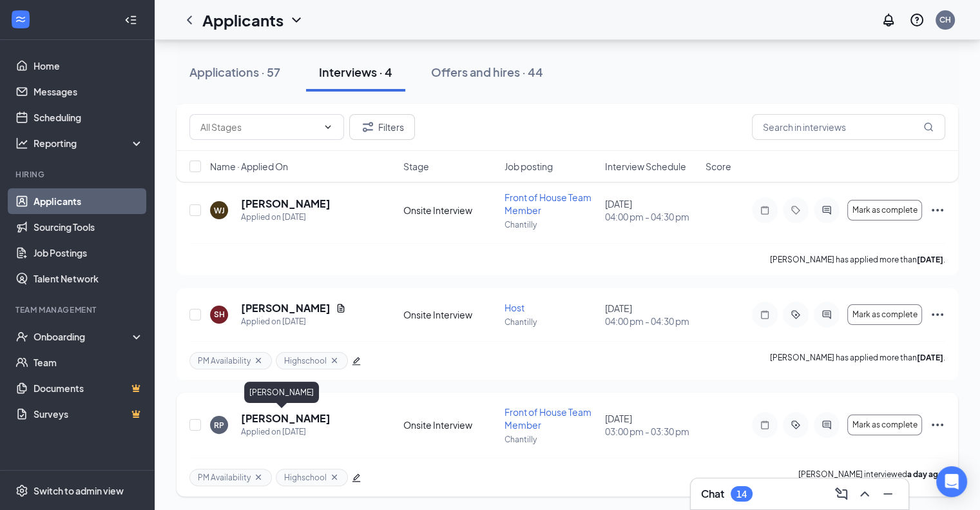  I want to click on svg: Filter, so click(368, 127).